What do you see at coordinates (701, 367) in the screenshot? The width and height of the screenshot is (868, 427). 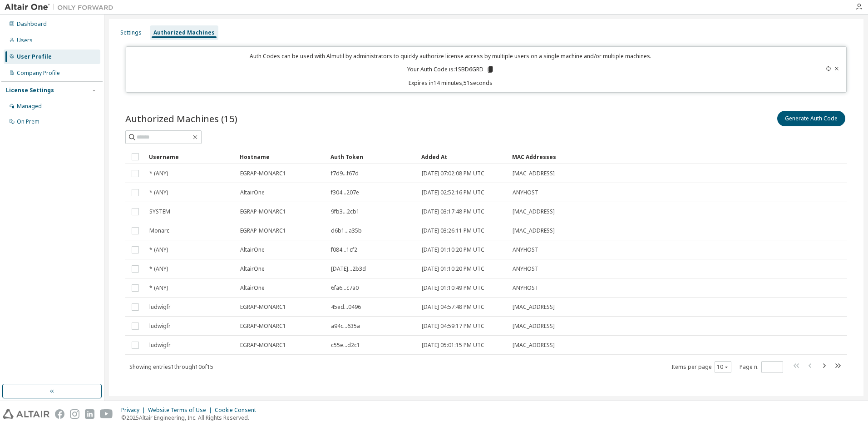 I see `span: Items per page` at bounding box center [701, 367].